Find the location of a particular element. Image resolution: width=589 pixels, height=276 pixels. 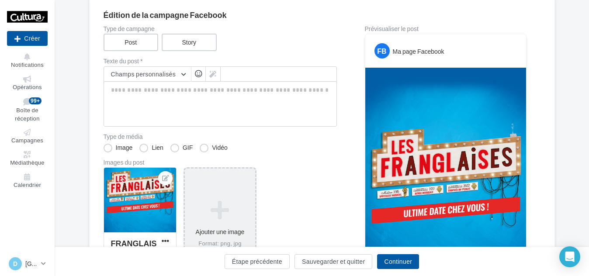

button: Créer is located at coordinates (27, 38).